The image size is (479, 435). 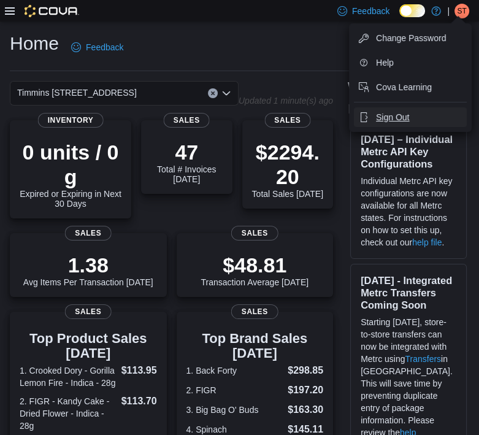 What do you see at coordinates (235, 370) in the screenshot?
I see `dt: 1. Back Forty` at bounding box center [235, 370].